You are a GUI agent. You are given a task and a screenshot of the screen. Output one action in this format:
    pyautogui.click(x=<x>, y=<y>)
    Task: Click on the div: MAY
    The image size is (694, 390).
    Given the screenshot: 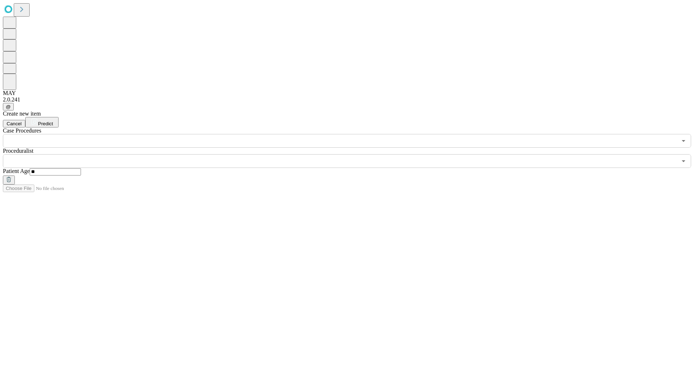 What is the action you would take?
    pyautogui.click(x=347, y=93)
    